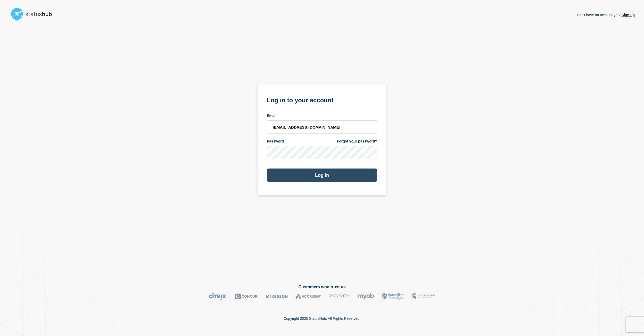  What do you see at coordinates (366, 296) in the screenshot?
I see `img: myob logo` at bounding box center [366, 296].